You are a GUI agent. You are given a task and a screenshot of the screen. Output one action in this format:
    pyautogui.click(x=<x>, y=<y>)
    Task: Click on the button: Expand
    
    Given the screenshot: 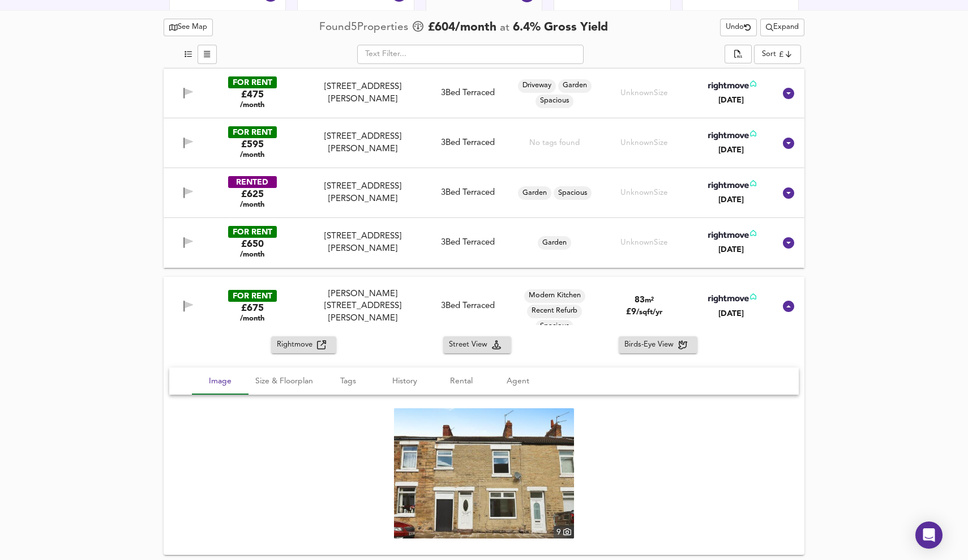 What is the action you would take?
    pyautogui.click(x=783, y=27)
    